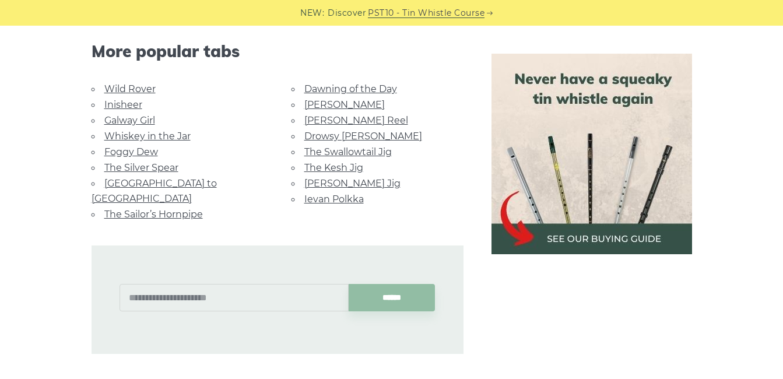  I want to click on a: The Sailor’s Hornpipe, so click(153, 214).